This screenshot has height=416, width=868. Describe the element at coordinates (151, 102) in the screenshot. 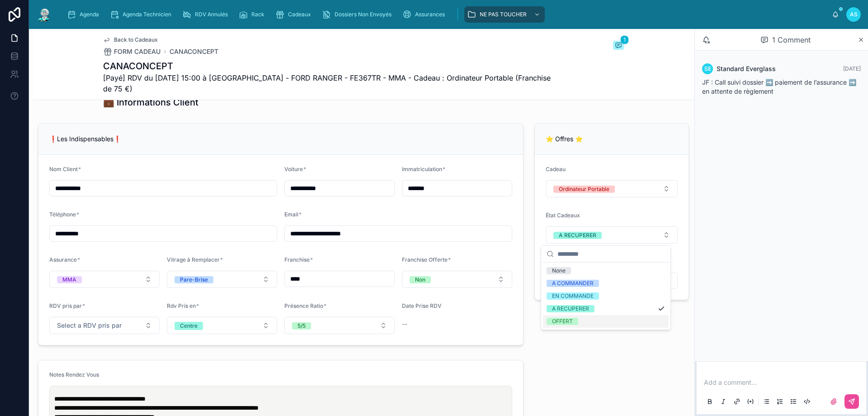

I see `h1: 💼 Informations Client` at that location.